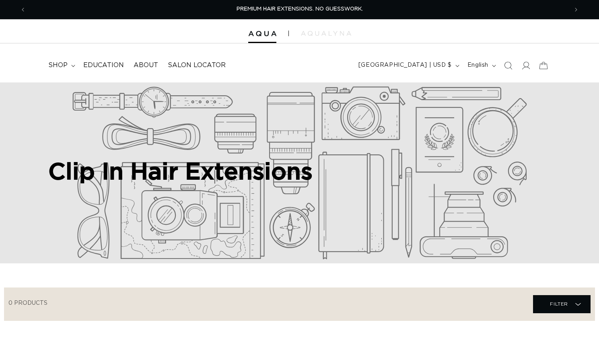 This screenshot has height=349, width=599. I want to click on summary: Search, so click(508, 66).